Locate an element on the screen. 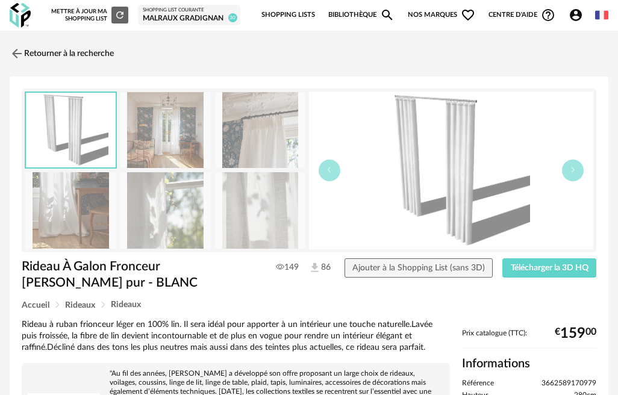 This screenshot has height=395, width=618. img: rideau-a-galon-fronceur_CARLINA_006041_W_5.jpg is located at coordinates (260, 130).